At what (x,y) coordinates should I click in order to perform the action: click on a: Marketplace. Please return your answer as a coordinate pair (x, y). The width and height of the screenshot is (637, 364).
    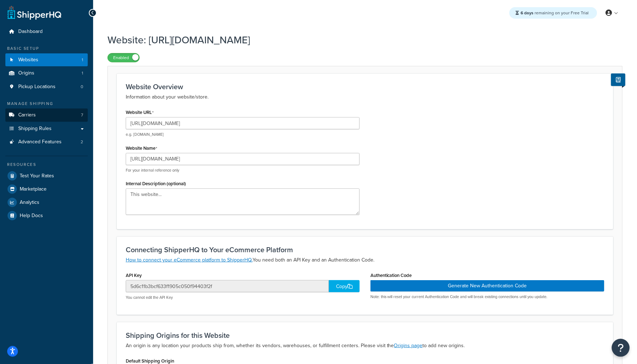
    Looking at the image, I should click on (46, 189).